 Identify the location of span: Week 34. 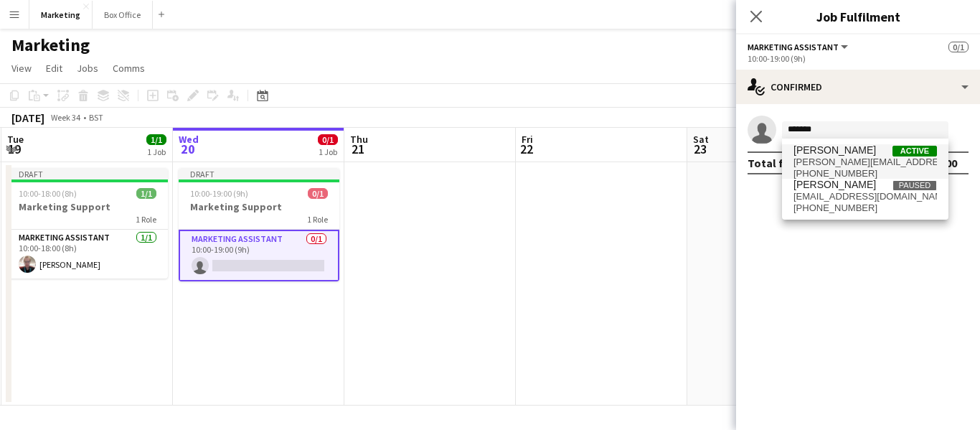
(65, 117).